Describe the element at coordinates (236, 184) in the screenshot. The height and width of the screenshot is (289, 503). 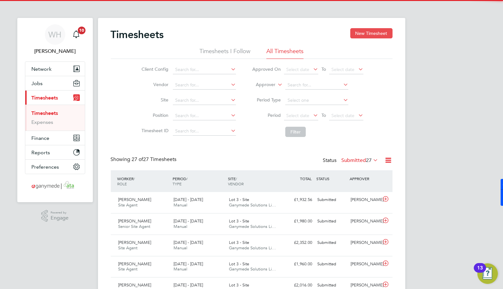
I see `span: VENDOR` at that location.